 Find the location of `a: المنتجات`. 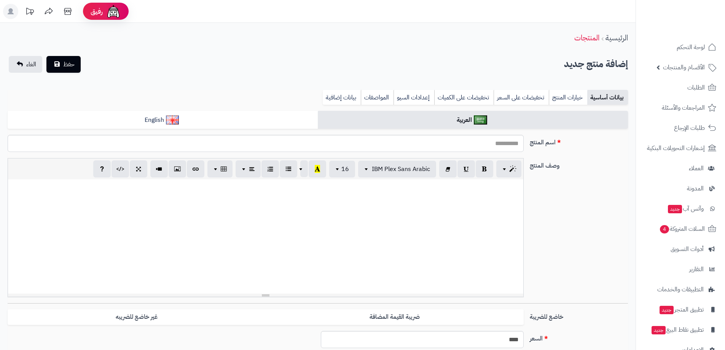

a: المنتجات is located at coordinates (587, 38).